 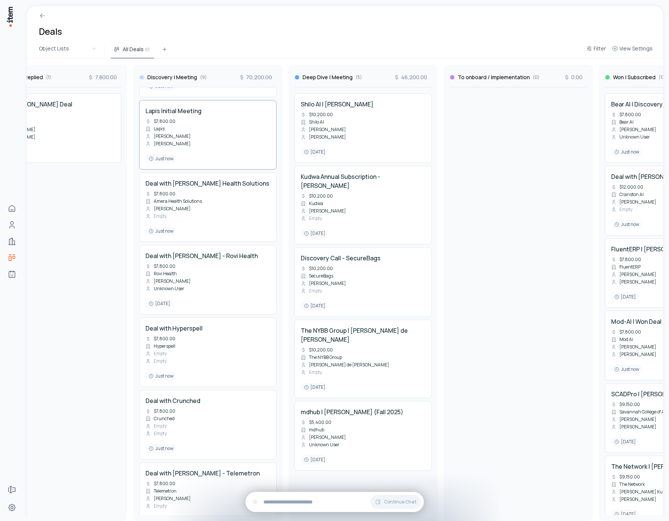 I want to click on span: 46,200.00, so click(x=411, y=77).